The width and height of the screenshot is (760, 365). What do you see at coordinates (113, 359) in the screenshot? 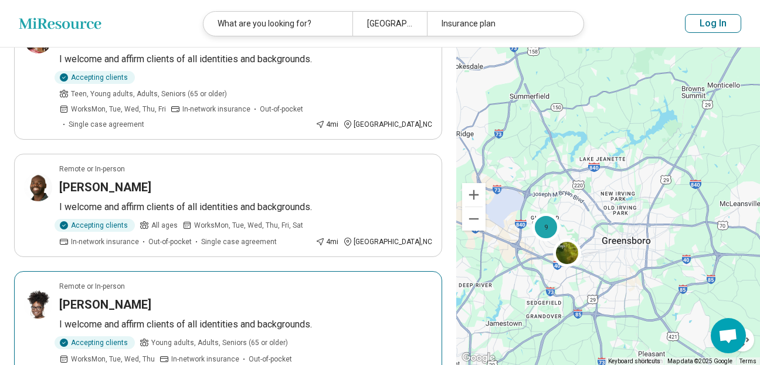
I see `span: Works Mon, Tue, Wed, Thu` at bounding box center [113, 359].